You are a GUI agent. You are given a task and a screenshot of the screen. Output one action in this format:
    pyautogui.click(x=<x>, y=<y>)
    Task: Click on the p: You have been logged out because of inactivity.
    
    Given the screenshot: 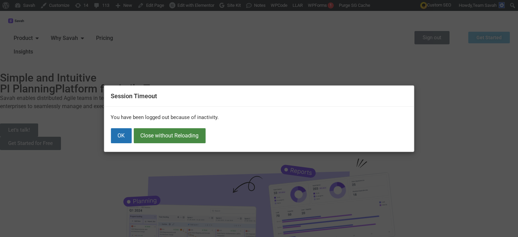 What is the action you would take?
    pyautogui.click(x=259, y=117)
    